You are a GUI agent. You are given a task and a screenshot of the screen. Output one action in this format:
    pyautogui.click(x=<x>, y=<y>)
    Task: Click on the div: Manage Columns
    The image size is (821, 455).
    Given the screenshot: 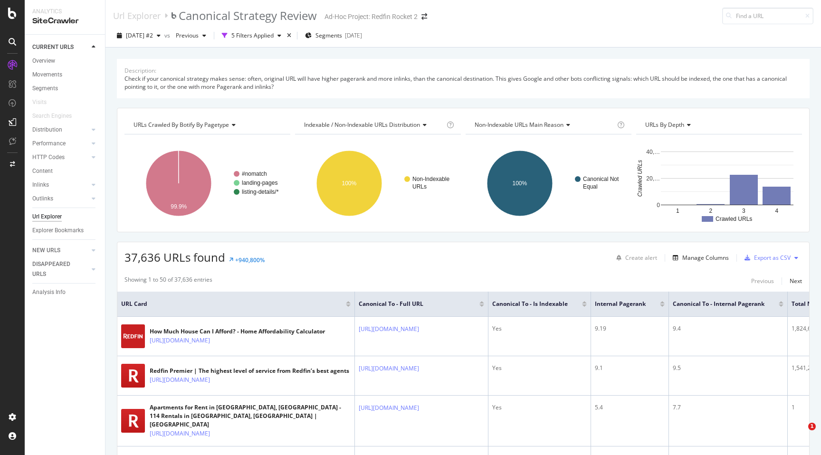 What is the action you would take?
    pyautogui.click(x=705, y=257)
    